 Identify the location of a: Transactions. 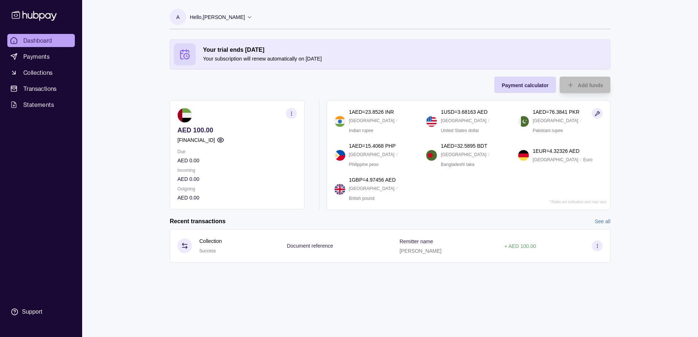
(41, 89).